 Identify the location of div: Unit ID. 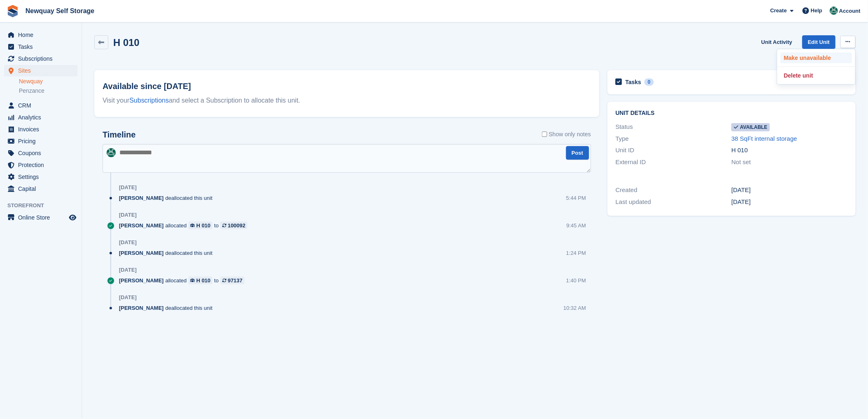
(674, 150).